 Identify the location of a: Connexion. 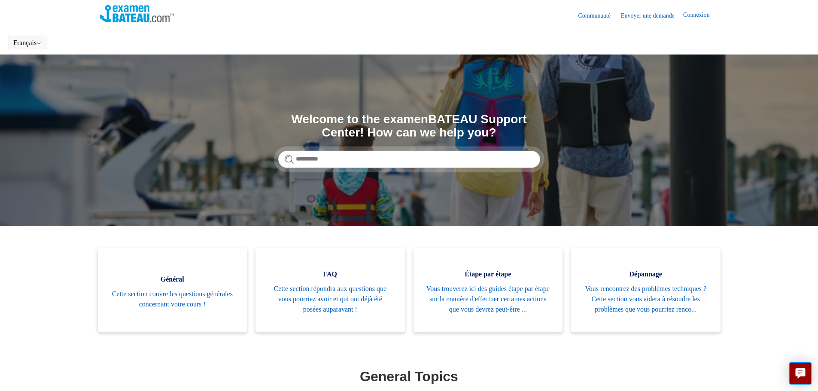
(700, 15).